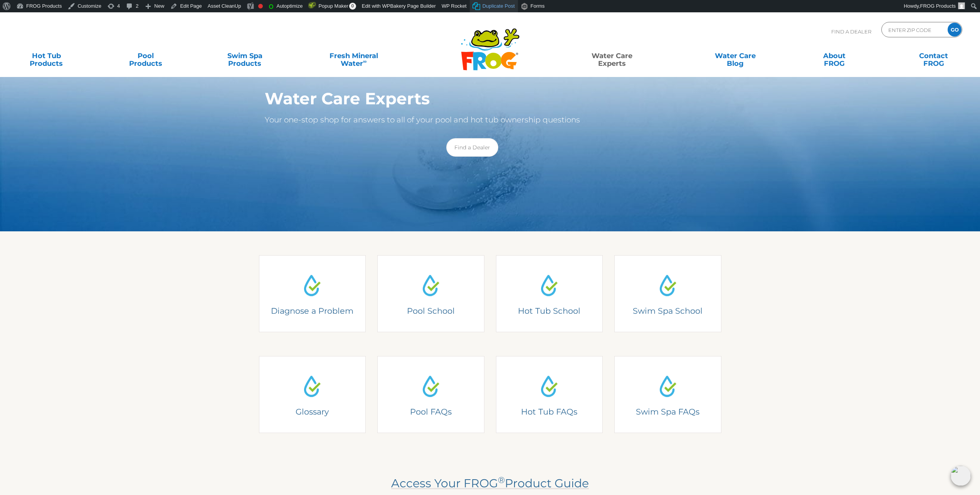  I want to click on h4: Pool School, so click(431, 311).